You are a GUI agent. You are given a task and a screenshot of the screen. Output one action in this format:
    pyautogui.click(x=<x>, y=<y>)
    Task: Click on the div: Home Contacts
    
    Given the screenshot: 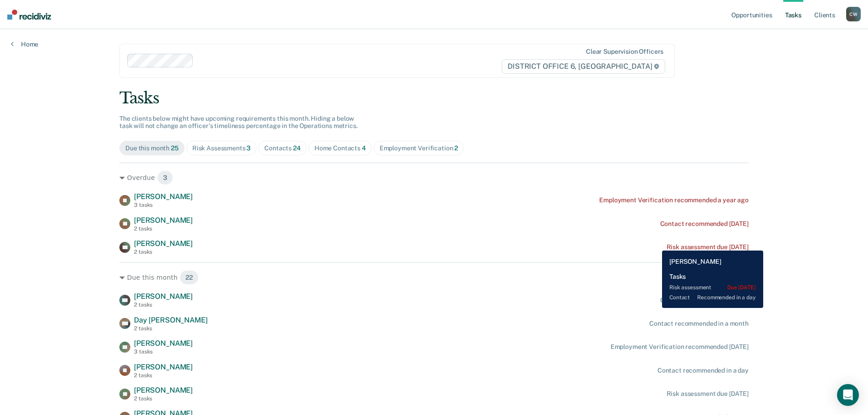 What is the action you would take?
    pyautogui.click(x=340, y=148)
    